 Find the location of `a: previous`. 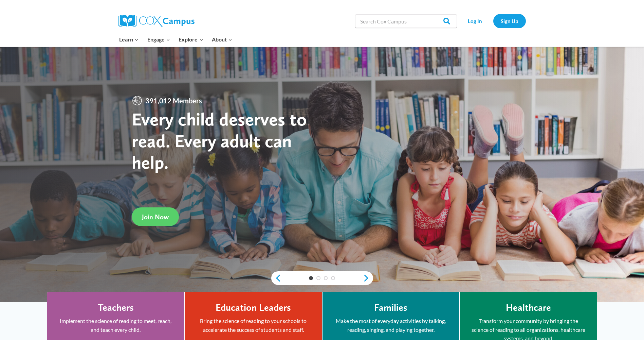

a: previous is located at coordinates (276, 278).